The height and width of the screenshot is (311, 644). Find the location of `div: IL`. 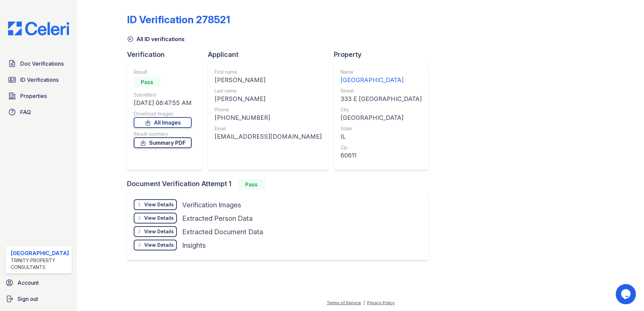

div: IL is located at coordinates (381, 137).